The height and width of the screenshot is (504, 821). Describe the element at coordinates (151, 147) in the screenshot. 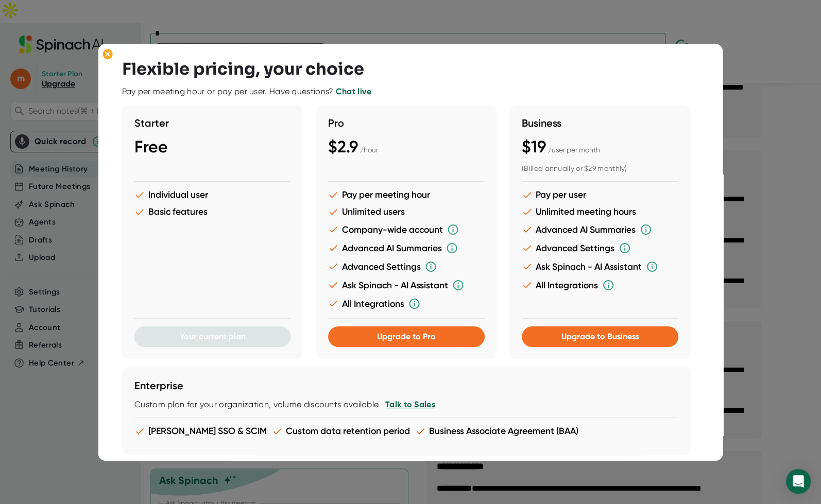

I see `span: Free` at that location.